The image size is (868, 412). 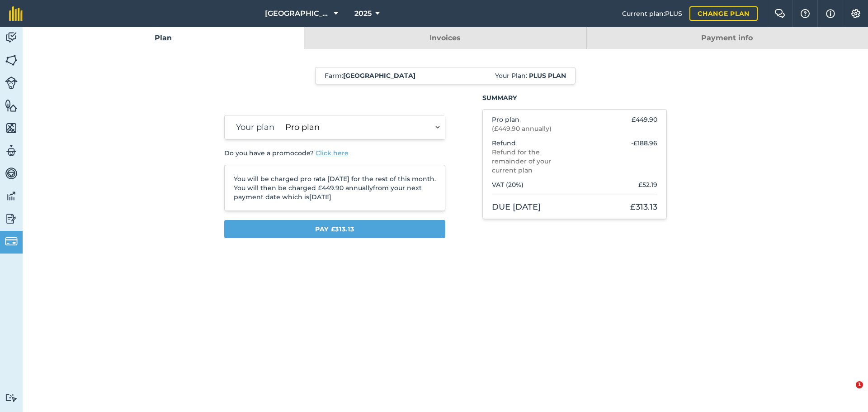 What do you see at coordinates (445, 38) in the screenshot?
I see `a: Invoices` at bounding box center [445, 38].